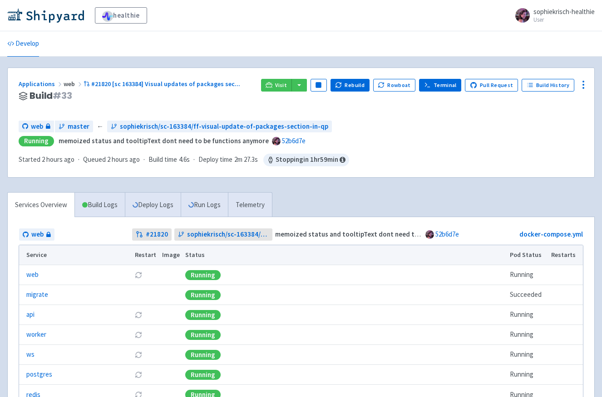 The width and height of the screenshot is (602, 397). I want to click on a: Run Logs, so click(204, 205).